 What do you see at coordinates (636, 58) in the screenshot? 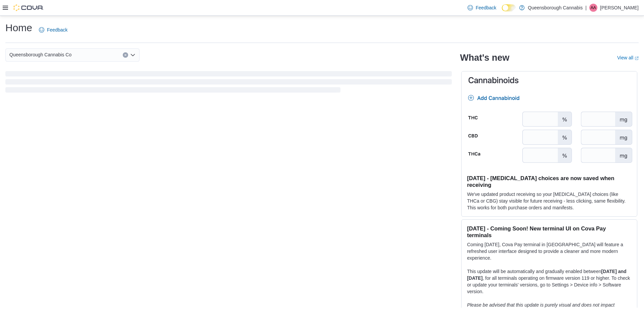
I see `svg: External link` at bounding box center [636, 58].